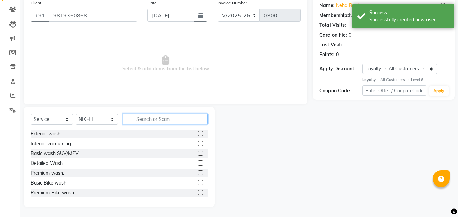 The image size is (458, 217). Describe the element at coordinates (51, 144) in the screenshot. I see `div: Interior vacuuming` at that location.